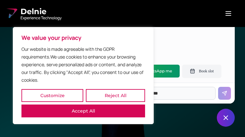 The width and height of the screenshot is (245, 137). I want to click on span: Experience Technology, so click(41, 18).